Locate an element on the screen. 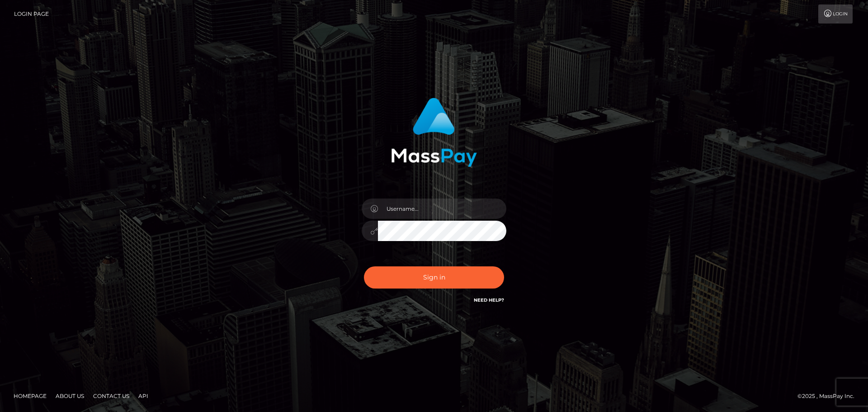 The image size is (868, 412). button: Sign in is located at coordinates (434, 277).